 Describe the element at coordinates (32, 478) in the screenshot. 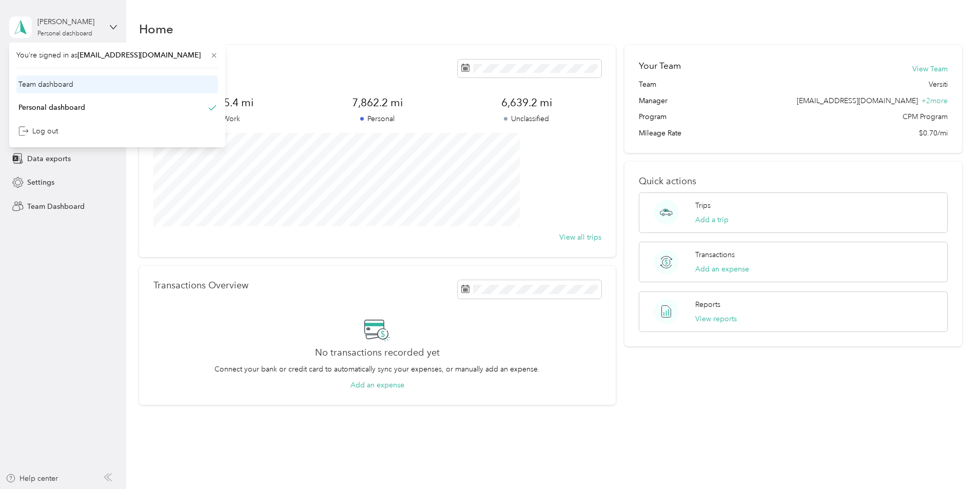

I see `button: Help center` at that location.